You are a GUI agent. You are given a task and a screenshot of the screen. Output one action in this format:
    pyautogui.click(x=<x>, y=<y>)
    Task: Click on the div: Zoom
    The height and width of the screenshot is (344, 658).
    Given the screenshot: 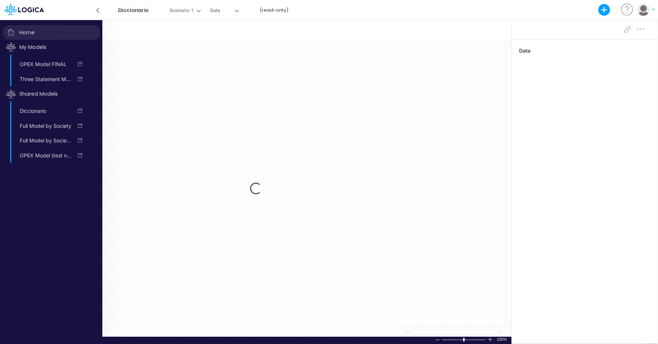 What is the action you would take?
    pyautogui.click(x=464, y=340)
    